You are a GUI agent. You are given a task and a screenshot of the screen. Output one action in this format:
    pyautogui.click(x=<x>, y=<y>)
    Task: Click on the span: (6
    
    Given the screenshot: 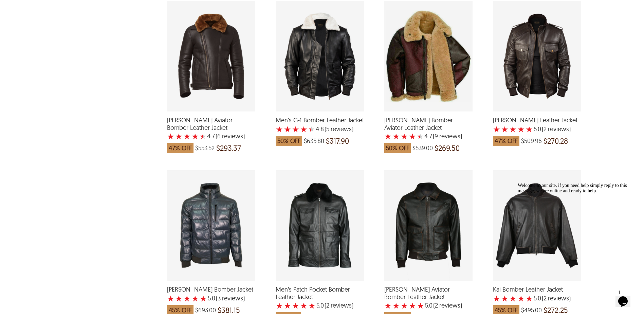 What is the action you would take?
    pyautogui.click(x=218, y=136)
    